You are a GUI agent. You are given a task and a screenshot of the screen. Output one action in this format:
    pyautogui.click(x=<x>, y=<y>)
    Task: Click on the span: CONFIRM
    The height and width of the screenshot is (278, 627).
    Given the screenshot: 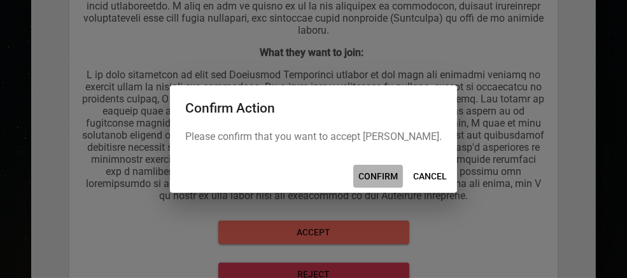 What is the action you would take?
    pyautogui.click(x=378, y=176)
    